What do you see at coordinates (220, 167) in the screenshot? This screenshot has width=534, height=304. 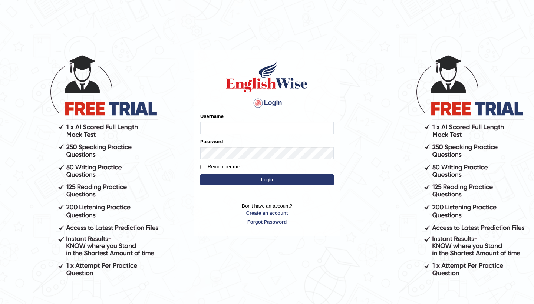 I see `label: Remember me` at bounding box center [220, 167].